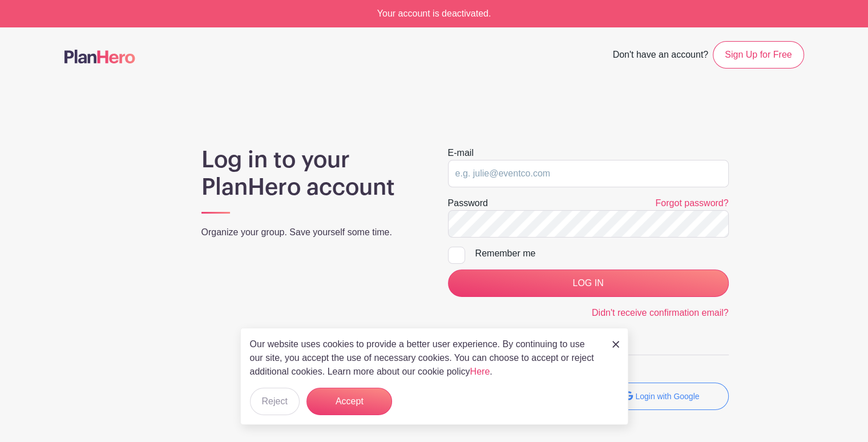  I want to click on small: Login with Google, so click(667, 396).